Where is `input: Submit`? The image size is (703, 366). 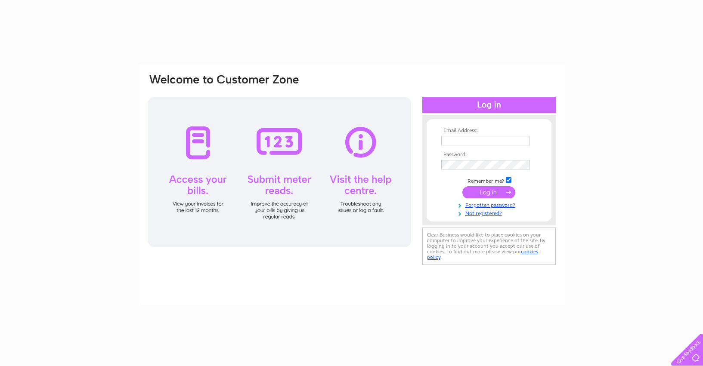 input: Submit is located at coordinates (489, 192).